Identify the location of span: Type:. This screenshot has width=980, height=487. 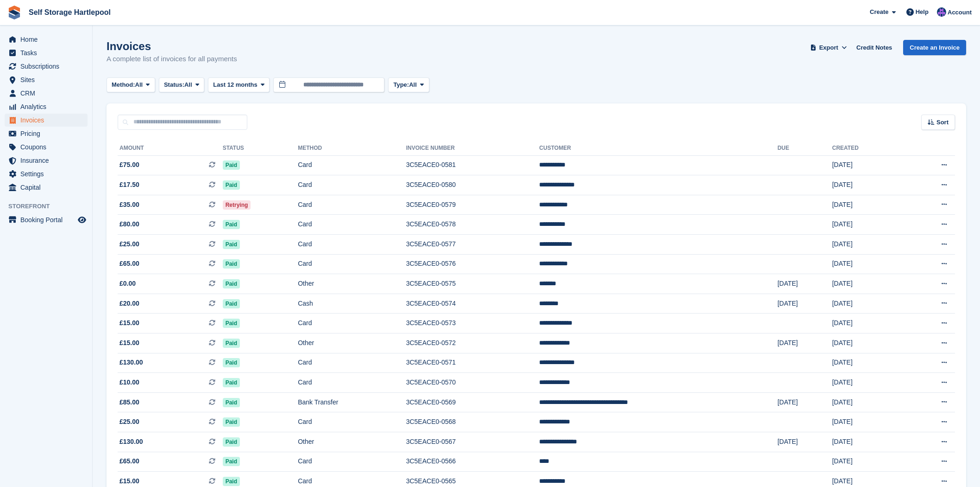
(401, 85).